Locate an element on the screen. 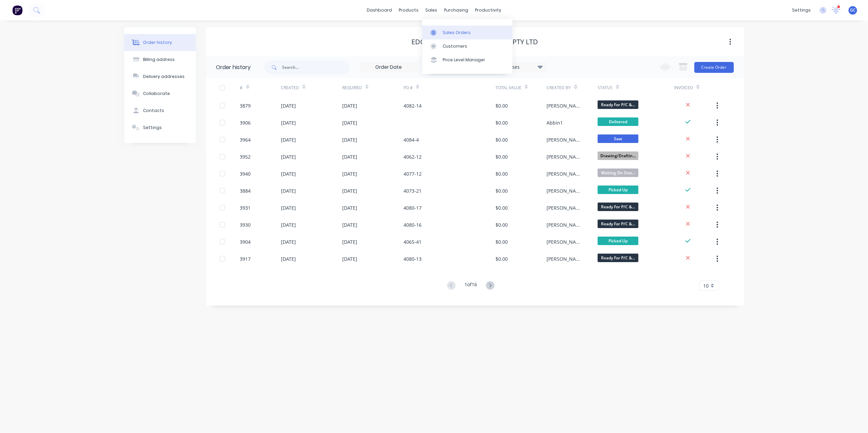  div: 4077-12 is located at coordinates (412, 173).